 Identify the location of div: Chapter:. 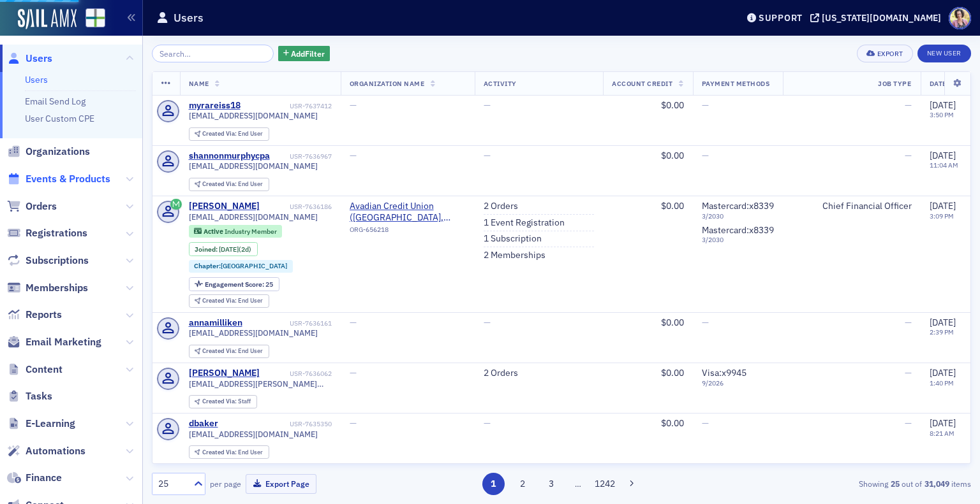
(241, 267).